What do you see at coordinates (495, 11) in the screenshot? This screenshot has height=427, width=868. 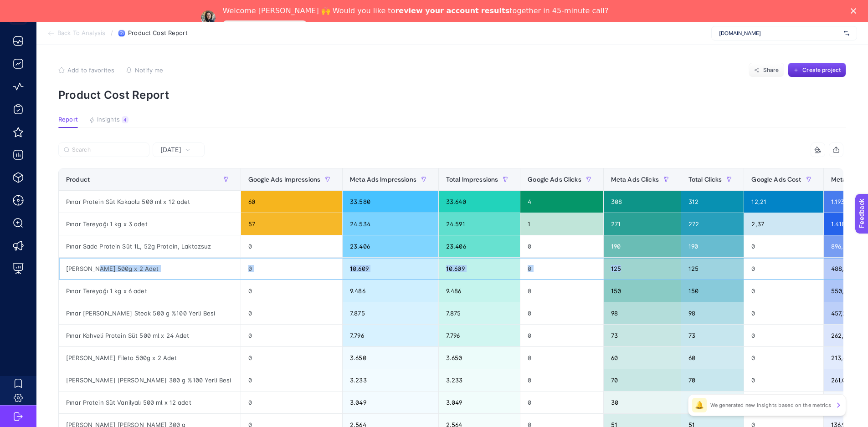 I see `b: results` at bounding box center [495, 11].